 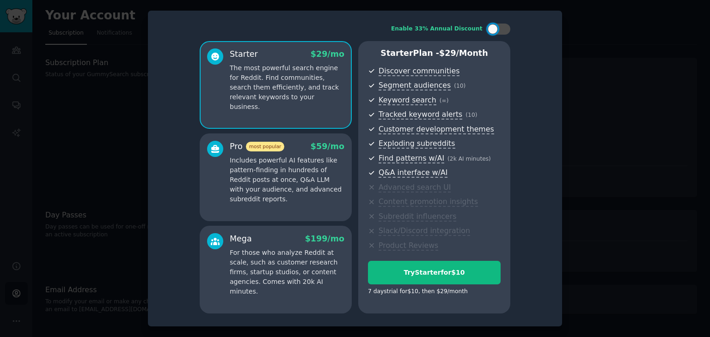 What do you see at coordinates (241, 239) in the screenshot?
I see `div: Mega` at bounding box center [241, 239].